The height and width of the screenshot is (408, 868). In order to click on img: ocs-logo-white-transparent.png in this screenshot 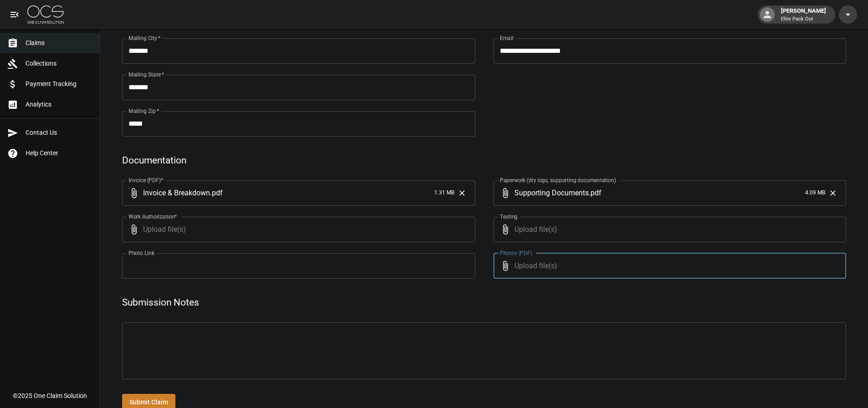, I will do `click(46, 14)`.